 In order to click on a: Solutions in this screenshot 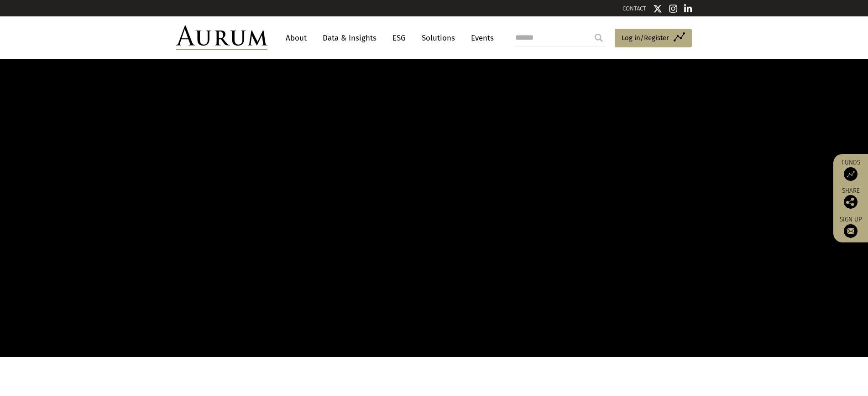, I will do `click(438, 38)`.